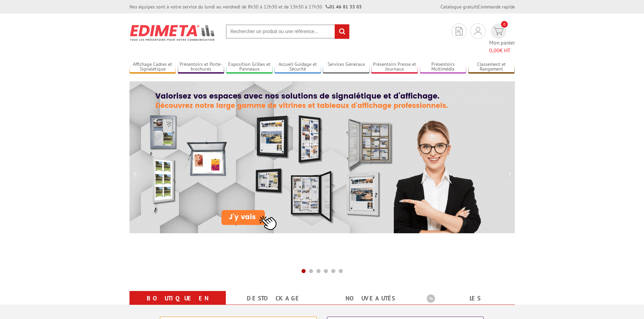  I want to click on span: € HT, so click(502, 50).